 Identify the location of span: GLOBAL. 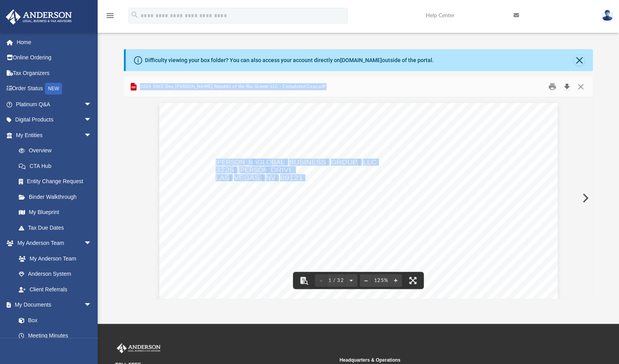
(270, 162).